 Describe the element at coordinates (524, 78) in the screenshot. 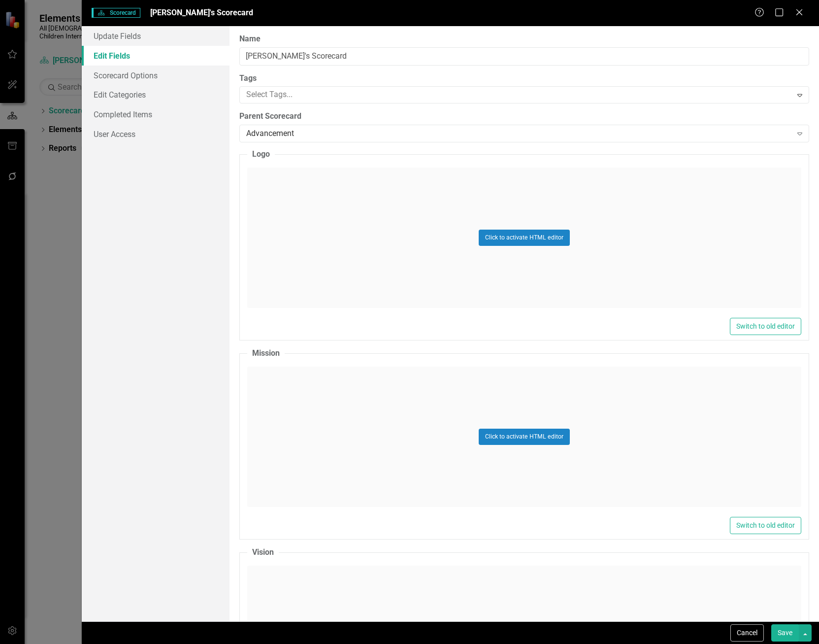

I see `label: Tags` at that location.